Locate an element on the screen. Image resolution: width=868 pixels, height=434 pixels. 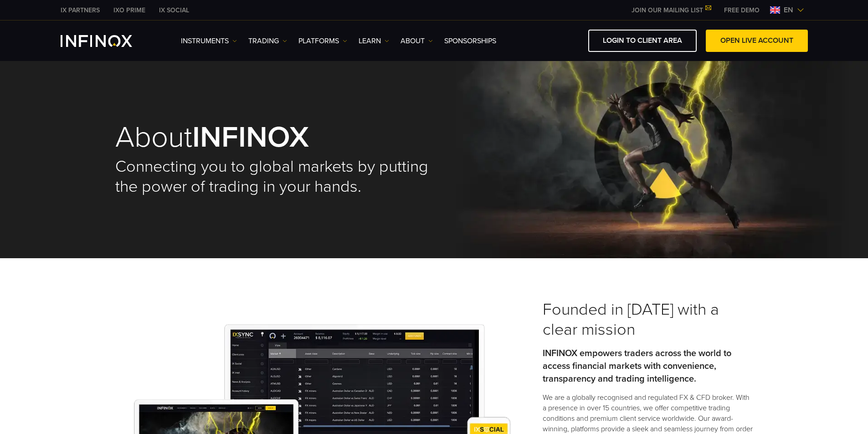
a: Learn is located at coordinates (374, 41).